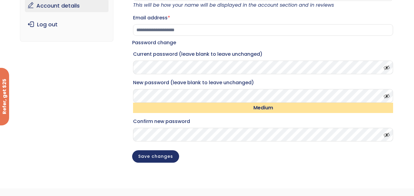  I want to click on button: Save changes, so click(156, 157).